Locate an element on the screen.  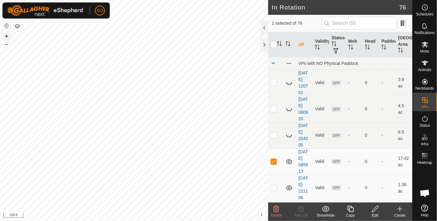
td: 6.5 ac is located at coordinates (404, 135).